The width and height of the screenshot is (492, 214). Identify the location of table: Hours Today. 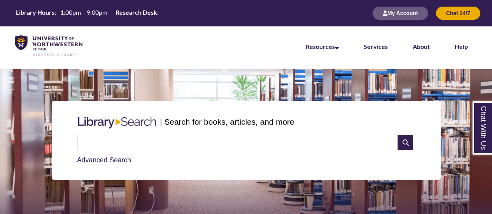
(91, 13).